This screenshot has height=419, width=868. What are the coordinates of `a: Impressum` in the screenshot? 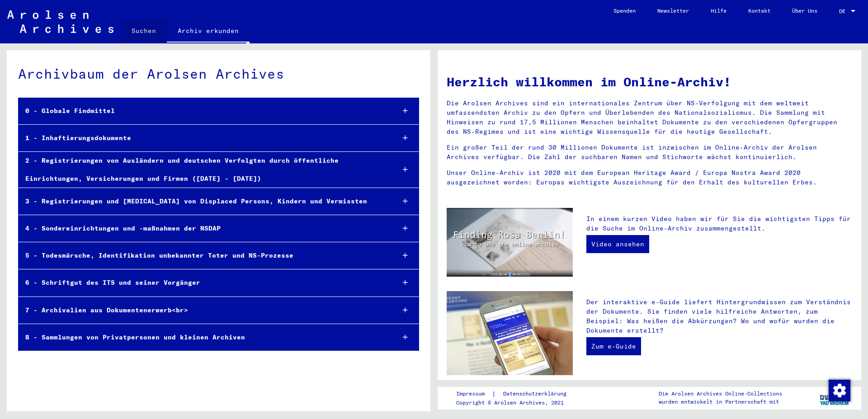 It's located at (474, 393).